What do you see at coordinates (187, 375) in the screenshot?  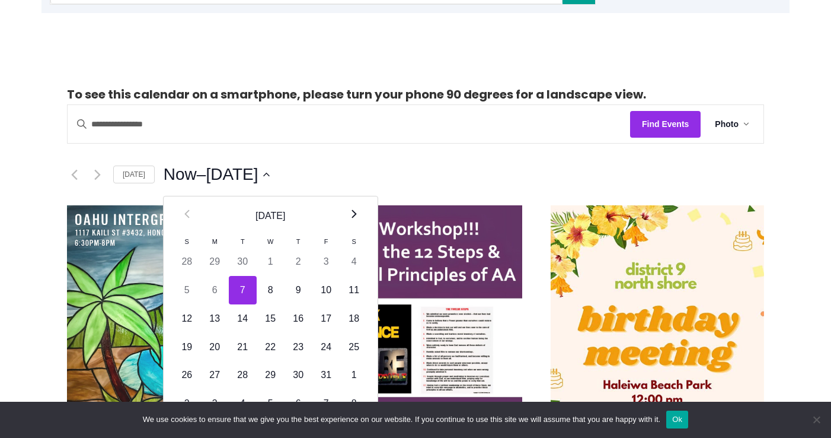 I see `td: 26` at bounding box center [187, 375].